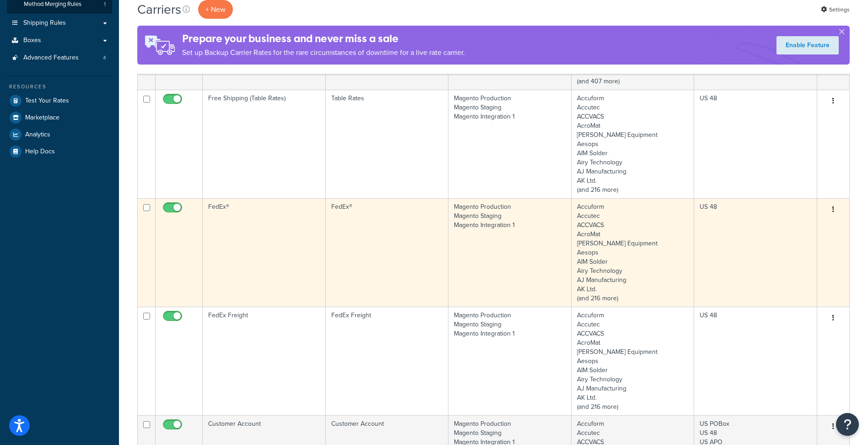 This screenshot has height=445, width=868. I want to click on a: Advanced Features 4, so click(59, 57).